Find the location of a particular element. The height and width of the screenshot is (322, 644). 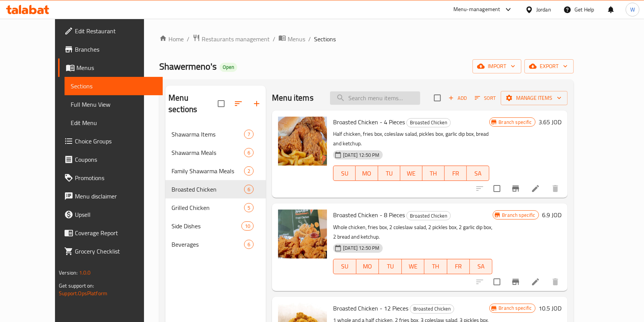

span: Edit Menu is located at coordinates (114, 123).